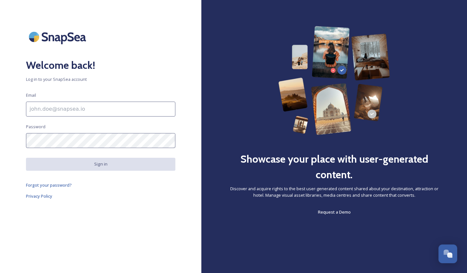 The height and width of the screenshot is (273, 467). I want to click on a: Forgot your password?, so click(101, 185).